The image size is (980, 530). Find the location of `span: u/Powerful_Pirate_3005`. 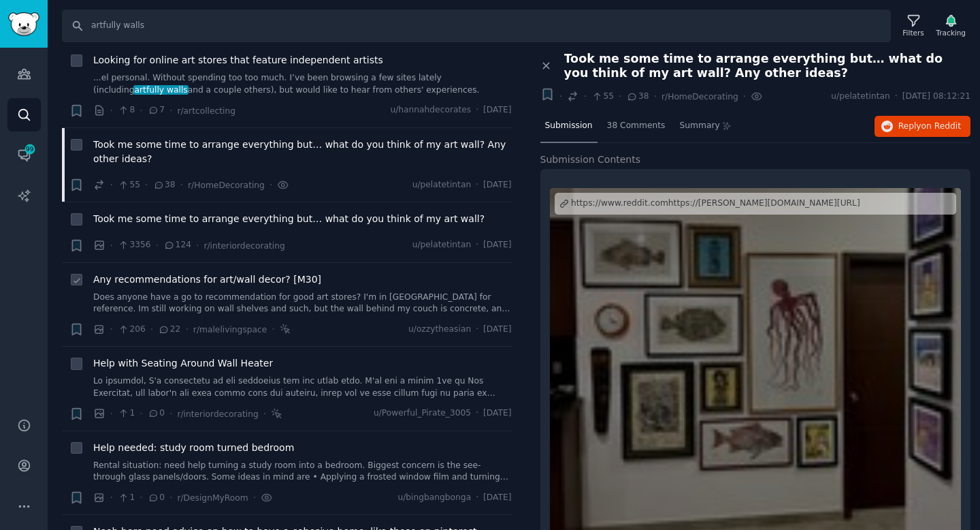

span: u/Powerful_Pirate_3005 is located at coordinates (422, 414).